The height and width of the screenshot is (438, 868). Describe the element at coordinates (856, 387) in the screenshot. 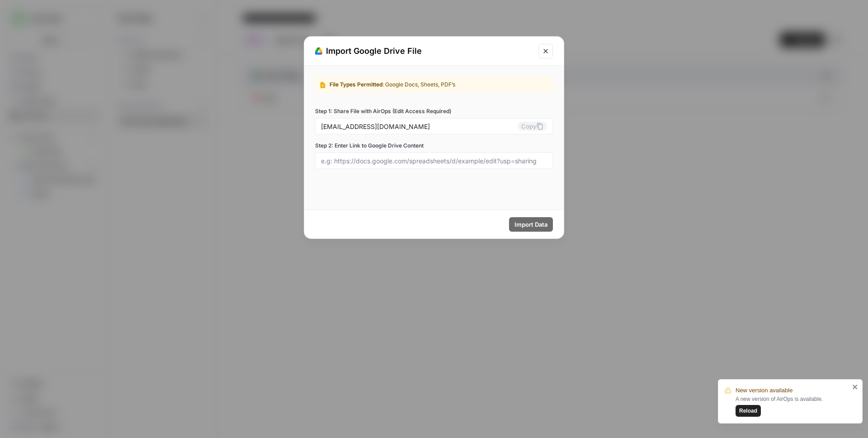

I see `button: close` at that location.